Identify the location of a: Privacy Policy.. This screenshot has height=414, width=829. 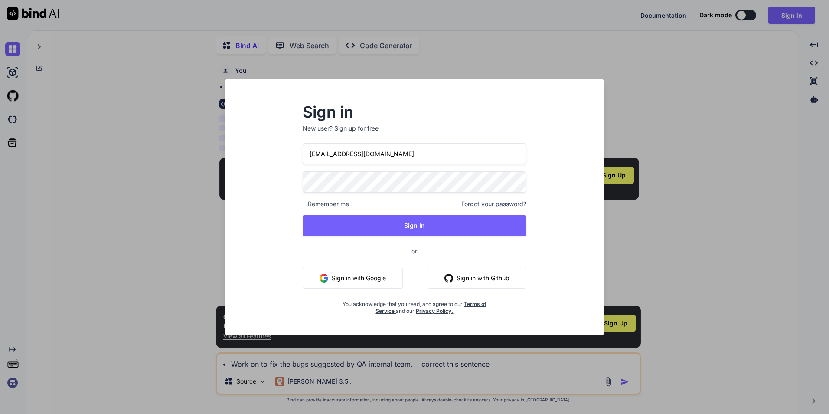
(434, 310).